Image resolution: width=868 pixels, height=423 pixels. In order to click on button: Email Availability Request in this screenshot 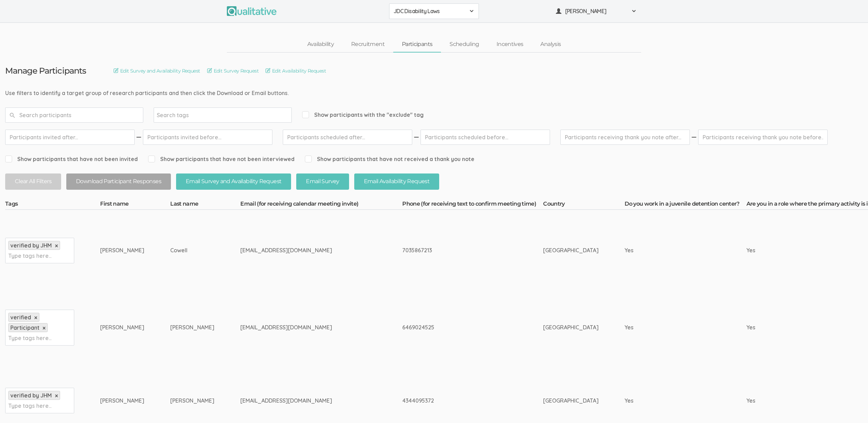, I will do `click(397, 181)`.